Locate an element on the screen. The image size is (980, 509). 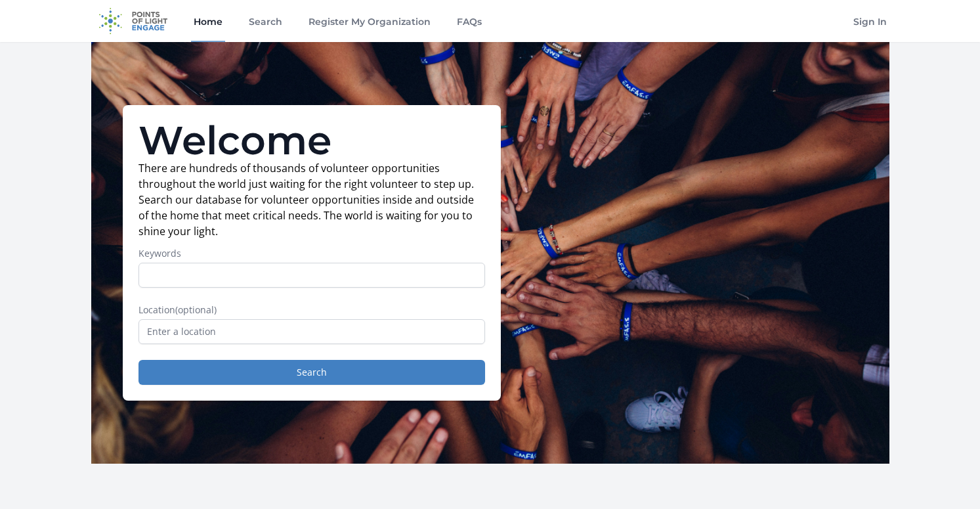
label: Location is located at coordinates (312, 310).